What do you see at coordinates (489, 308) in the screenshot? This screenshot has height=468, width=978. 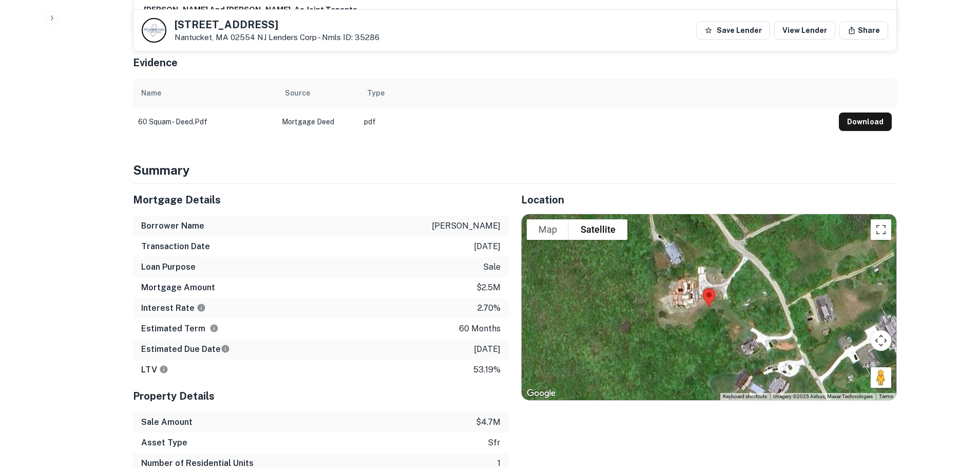 I see `p: 2.70%` at bounding box center [489, 308].